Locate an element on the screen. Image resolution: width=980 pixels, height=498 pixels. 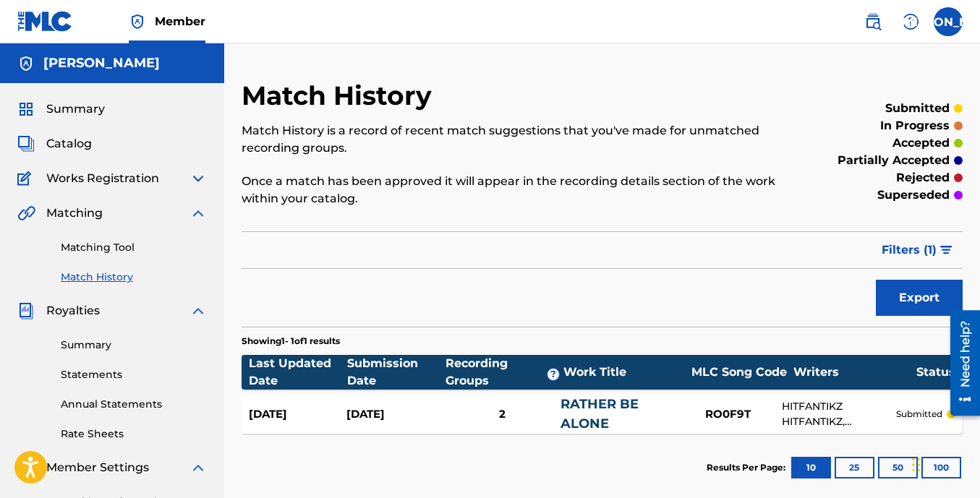
img: Summary is located at coordinates (26, 109).